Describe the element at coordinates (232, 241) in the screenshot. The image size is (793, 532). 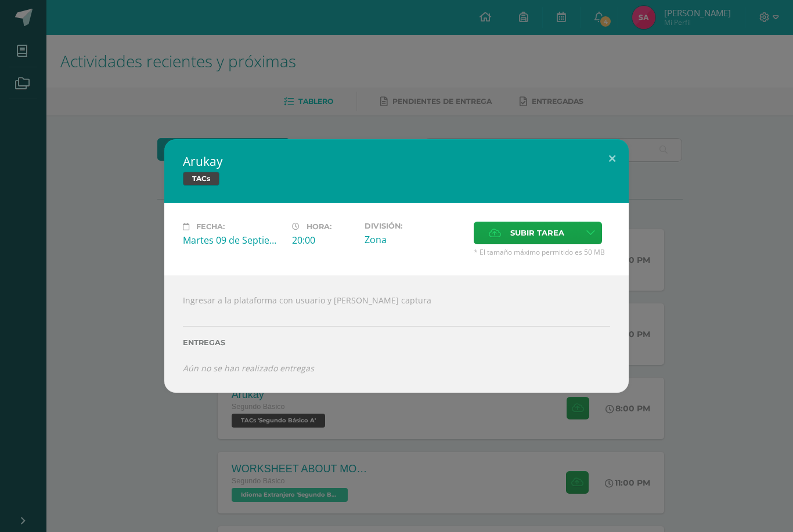
I see `div: Martes 09 de Septiembre` at that location.